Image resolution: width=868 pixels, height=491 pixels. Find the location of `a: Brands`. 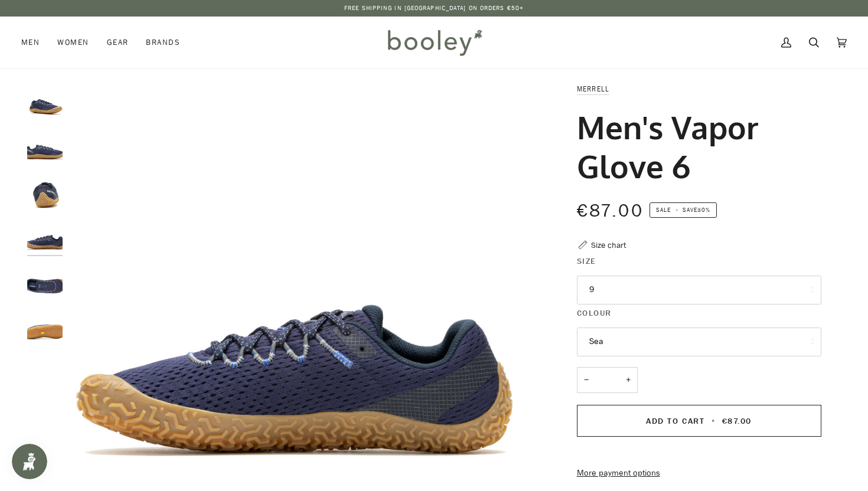

a: Brands is located at coordinates (163, 43).